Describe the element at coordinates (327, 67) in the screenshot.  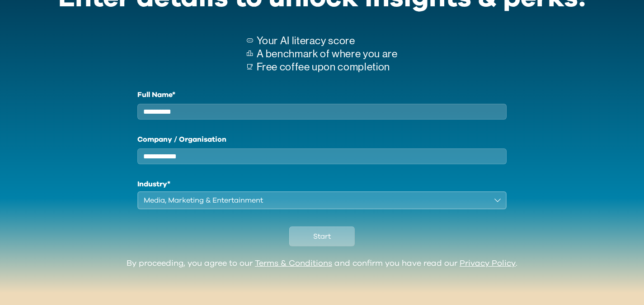
I see `p: Free coffee upon completion` at that location.